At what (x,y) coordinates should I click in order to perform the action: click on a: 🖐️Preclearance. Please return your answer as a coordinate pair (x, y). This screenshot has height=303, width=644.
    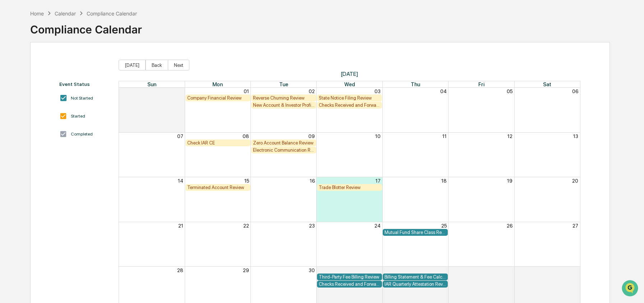
    Looking at the image, I should click on (26, 94).